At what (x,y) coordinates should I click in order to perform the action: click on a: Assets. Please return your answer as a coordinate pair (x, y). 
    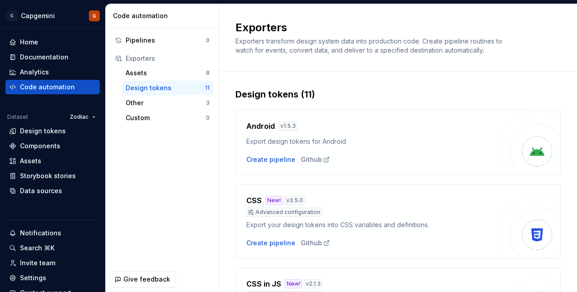
    Looking at the image, I should click on (53, 161).